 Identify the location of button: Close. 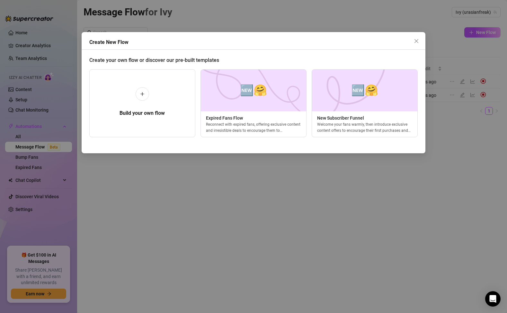
(416, 41).